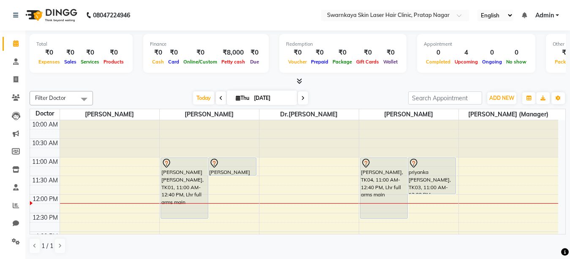  What do you see at coordinates (320, 62) in the screenshot?
I see `span: Prepaid` at bounding box center [320, 62].